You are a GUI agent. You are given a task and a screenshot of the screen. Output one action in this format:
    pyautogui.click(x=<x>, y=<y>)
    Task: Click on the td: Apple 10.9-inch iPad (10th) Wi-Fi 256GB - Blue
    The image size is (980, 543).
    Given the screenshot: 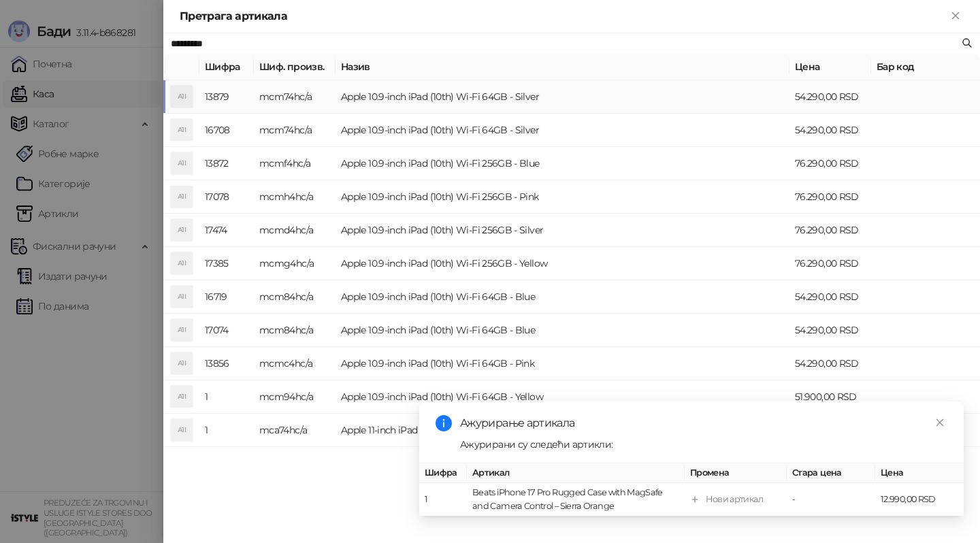 What is the action you would take?
    pyautogui.click(x=563, y=163)
    